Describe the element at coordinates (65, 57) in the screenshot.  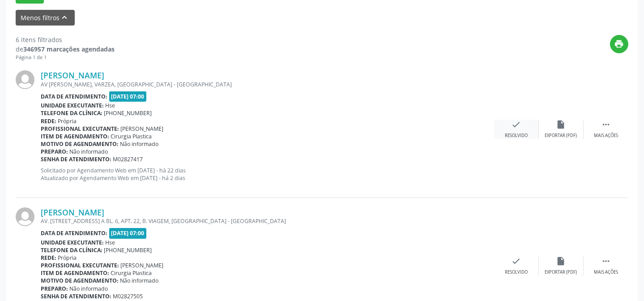
I see `div: Página 1 de 1` at that location.